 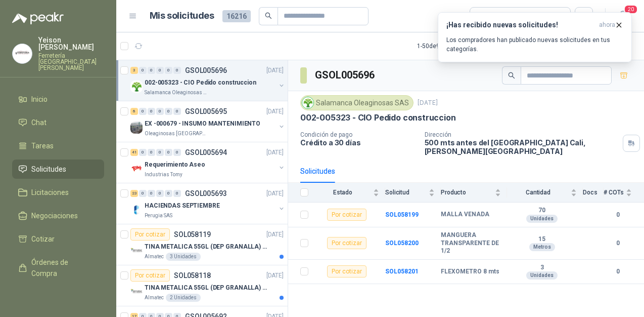 I want to click on span: Solicitudes, so click(x=49, y=169).